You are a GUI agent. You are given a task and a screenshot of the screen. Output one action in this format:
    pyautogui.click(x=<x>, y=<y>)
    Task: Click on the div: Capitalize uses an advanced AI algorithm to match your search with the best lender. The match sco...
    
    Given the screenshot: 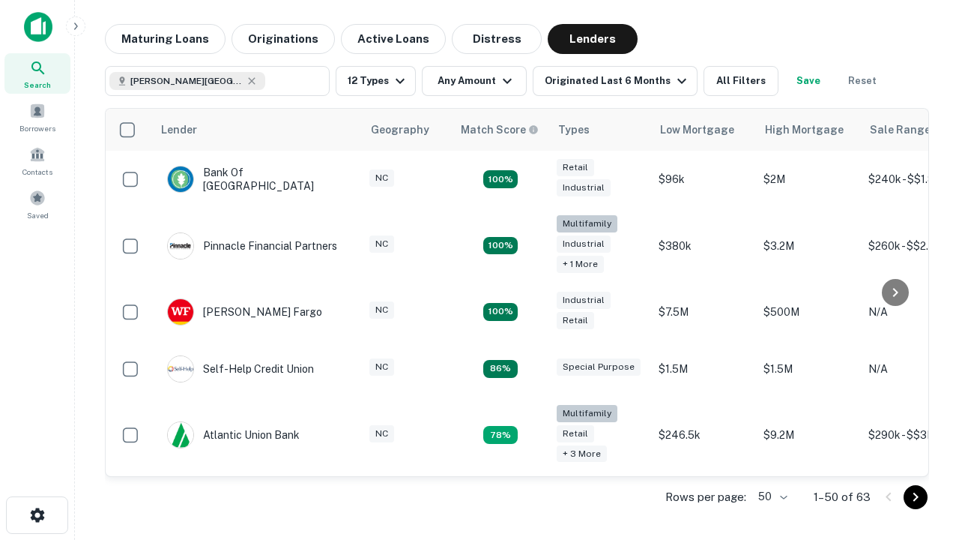 What is the action you would take?
    pyautogui.click(x=500, y=130)
    